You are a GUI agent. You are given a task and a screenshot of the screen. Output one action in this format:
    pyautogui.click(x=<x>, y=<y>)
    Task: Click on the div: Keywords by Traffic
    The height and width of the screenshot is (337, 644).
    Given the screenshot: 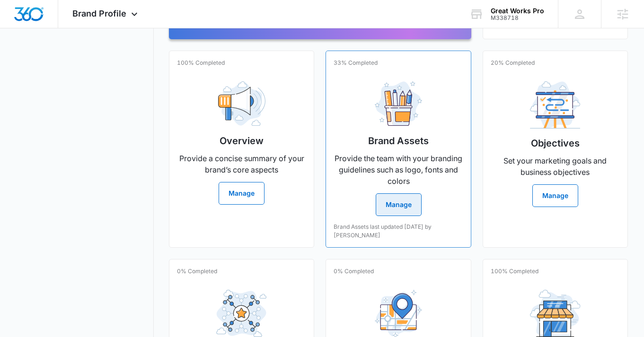 What is the action you would take?
    pyautogui.click(x=132, y=58)
    